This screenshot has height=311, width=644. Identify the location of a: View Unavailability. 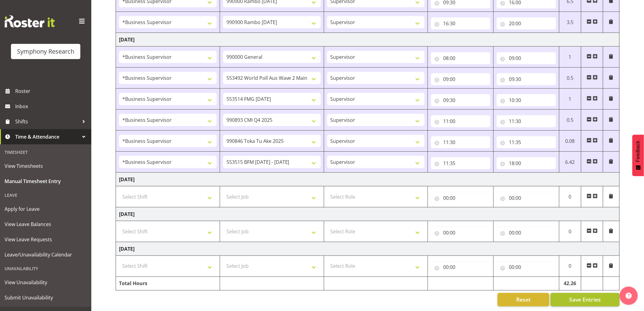
(45, 282).